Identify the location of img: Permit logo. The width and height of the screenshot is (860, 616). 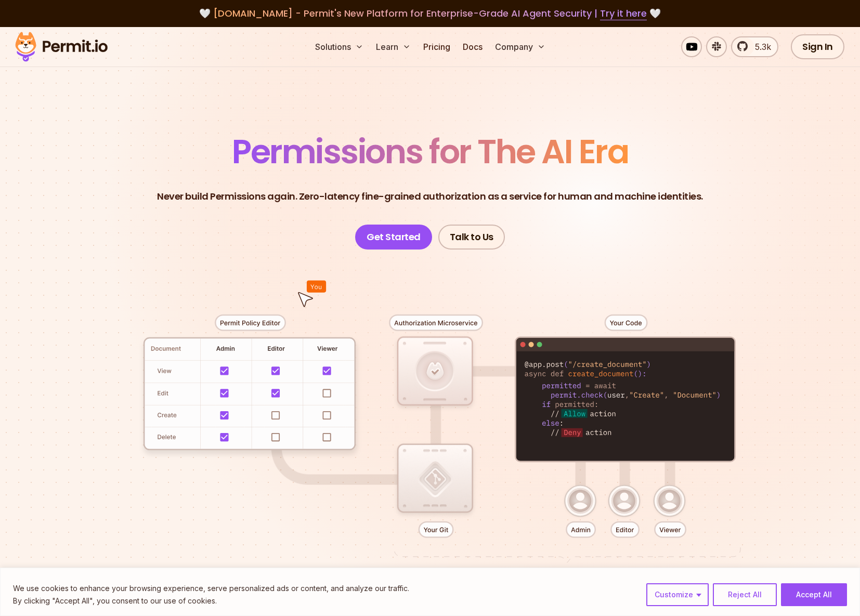
(61, 47).